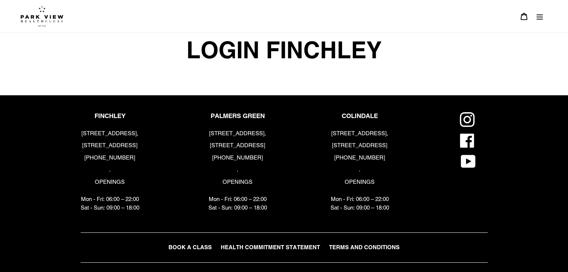  What do you see at coordinates (364, 247) in the screenshot?
I see `span: TERMS AND CONDITIONS` at bounding box center [364, 247].